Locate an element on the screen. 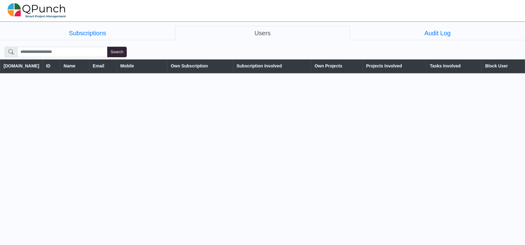 This screenshot has height=245, width=525. th: Block User is located at coordinates (503, 66).